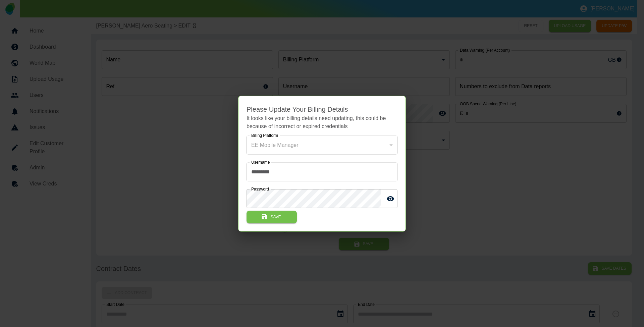 This screenshot has width=644, height=327. I want to click on p: It looks like your billing details need updating, this could be because of incorrect or expired c..., so click(322, 122).